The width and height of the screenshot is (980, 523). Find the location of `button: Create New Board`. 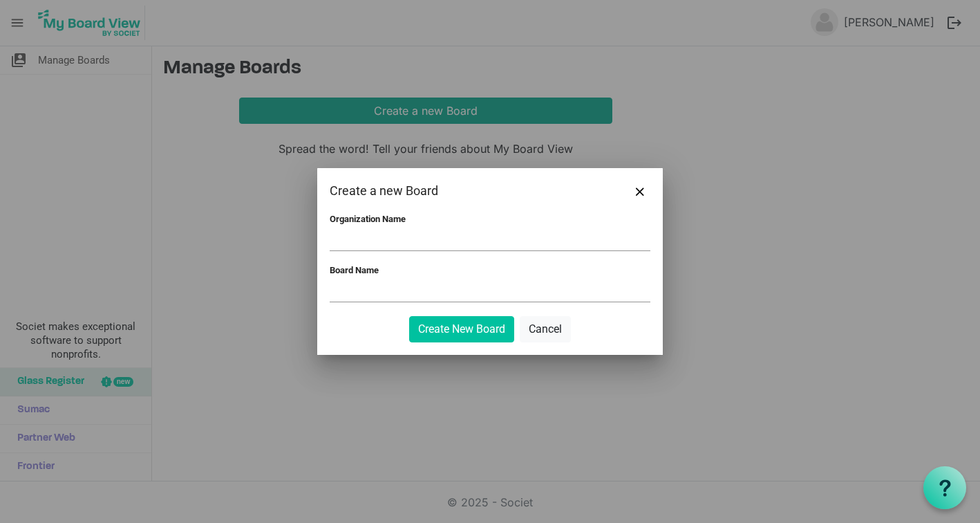

button: Create New Board is located at coordinates (462, 329).